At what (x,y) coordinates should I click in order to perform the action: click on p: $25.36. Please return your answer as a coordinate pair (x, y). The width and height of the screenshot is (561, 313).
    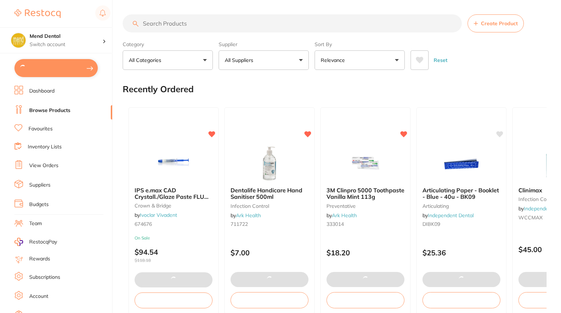
    Looking at the image, I should click on (461, 253).